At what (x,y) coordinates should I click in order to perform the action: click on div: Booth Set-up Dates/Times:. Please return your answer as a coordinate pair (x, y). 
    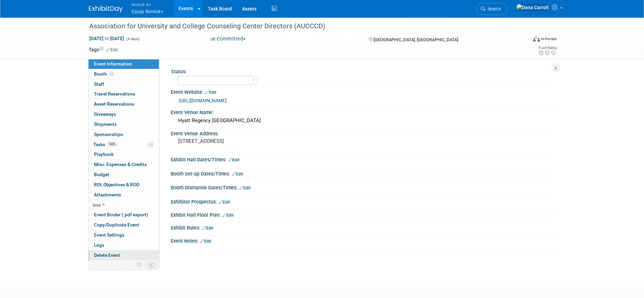
    Looking at the image, I should click on (363, 173).